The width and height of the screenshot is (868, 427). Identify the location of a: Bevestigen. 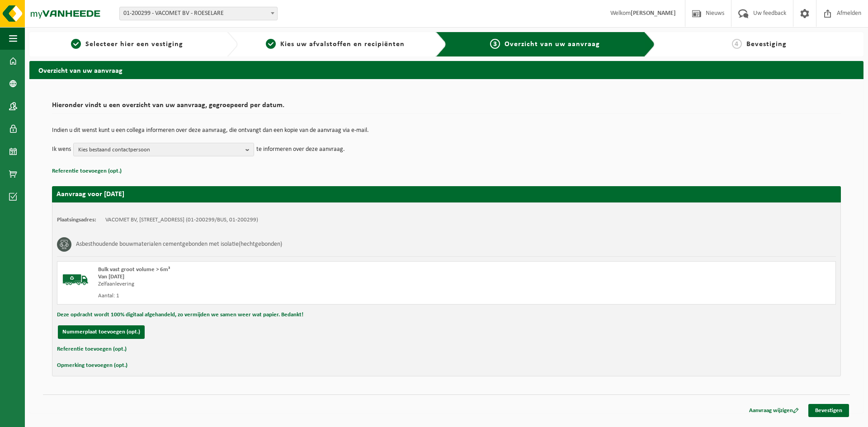
(829, 410).